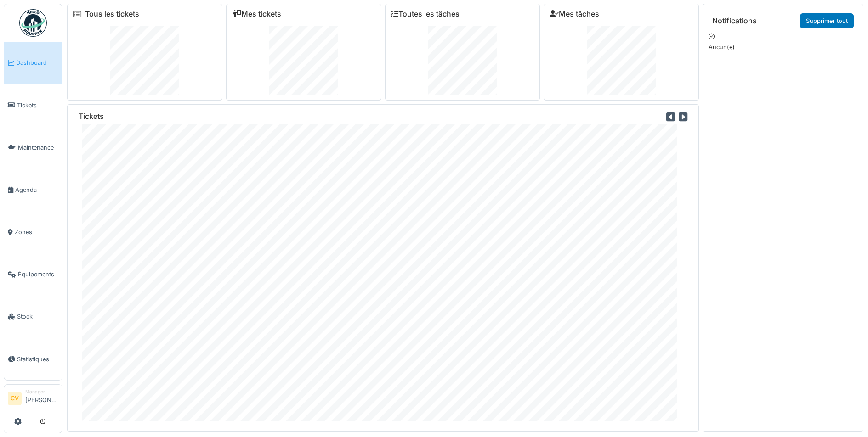 The image size is (868, 437). What do you see at coordinates (826, 21) in the screenshot?
I see `a: Supprimer tout` at bounding box center [826, 21].